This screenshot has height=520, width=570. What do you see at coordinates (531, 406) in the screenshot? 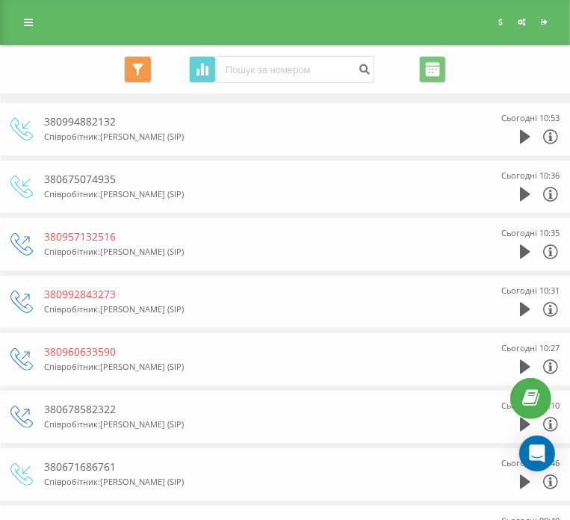
I see `div: Сьогодні 10:10` at bounding box center [531, 406].